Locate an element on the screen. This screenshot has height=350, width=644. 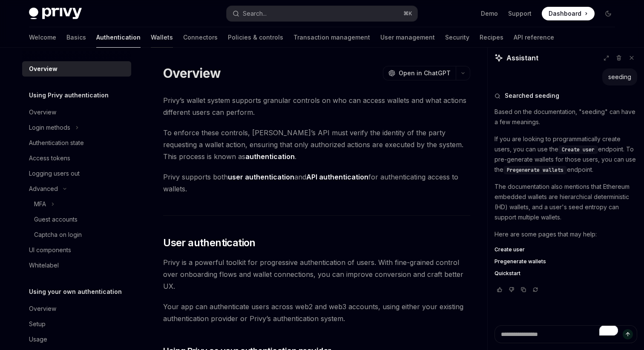
div: seeding is located at coordinates (620, 77).